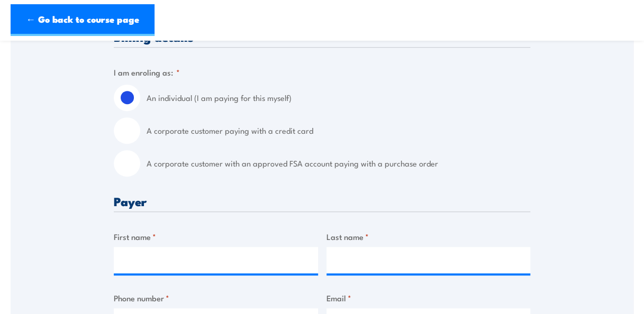 The height and width of the screenshot is (314, 644). What do you see at coordinates (338, 131) in the screenshot?
I see `label: A corporate customer paying with a credit card` at bounding box center [338, 131].